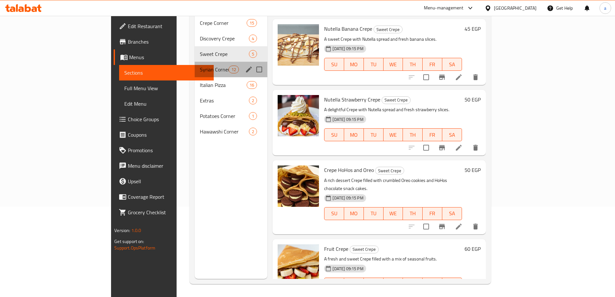 Image resolution: width=615 pixels, height=297 pixels. What do you see at coordinates (253, 54) in the screenshot?
I see `span: 5` at bounding box center [253, 54].